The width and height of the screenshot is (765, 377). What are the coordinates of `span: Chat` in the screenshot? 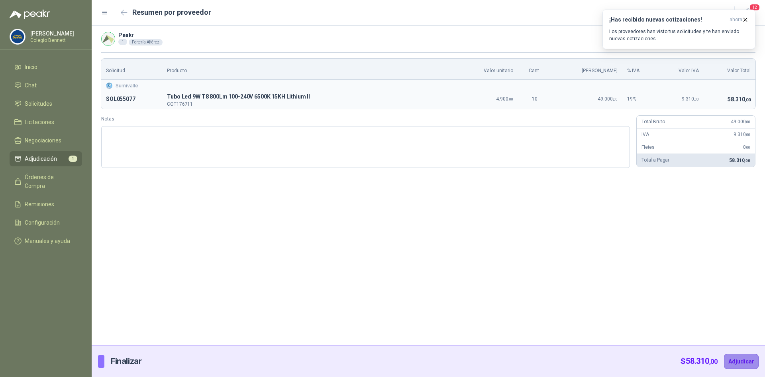 It's located at (31, 85).